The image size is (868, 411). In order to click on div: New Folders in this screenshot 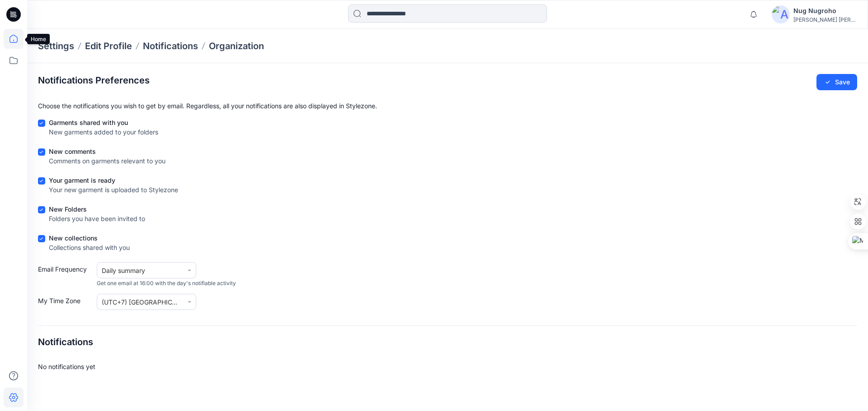, I will do `click(97, 209)`.